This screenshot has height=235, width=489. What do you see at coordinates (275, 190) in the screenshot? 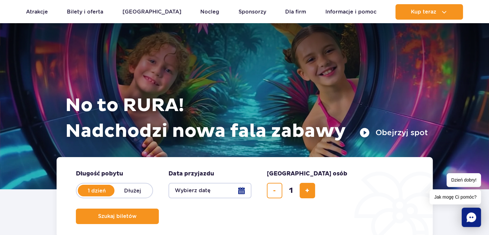
I see `button: usuń bilet` at bounding box center [275, 190].